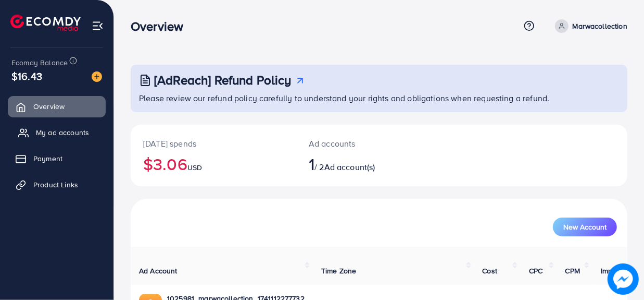 The width and height of the screenshot is (644, 300). What do you see at coordinates (339, 270) in the screenshot?
I see `span: Time Zone` at bounding box center [339, 270].